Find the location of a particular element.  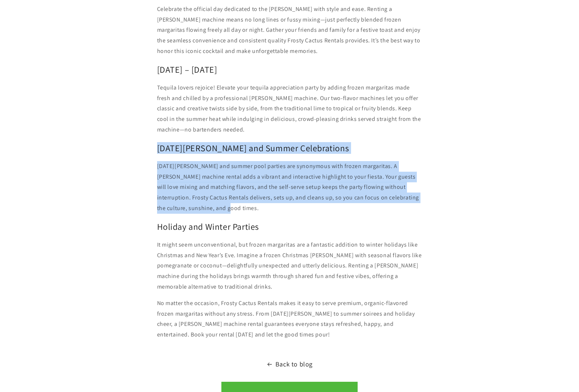

p: No matter the occasion, Frosty Cactus Rentals makes it easy to serve premium, organic-flavored fr... is located at coordinates (290, 319).